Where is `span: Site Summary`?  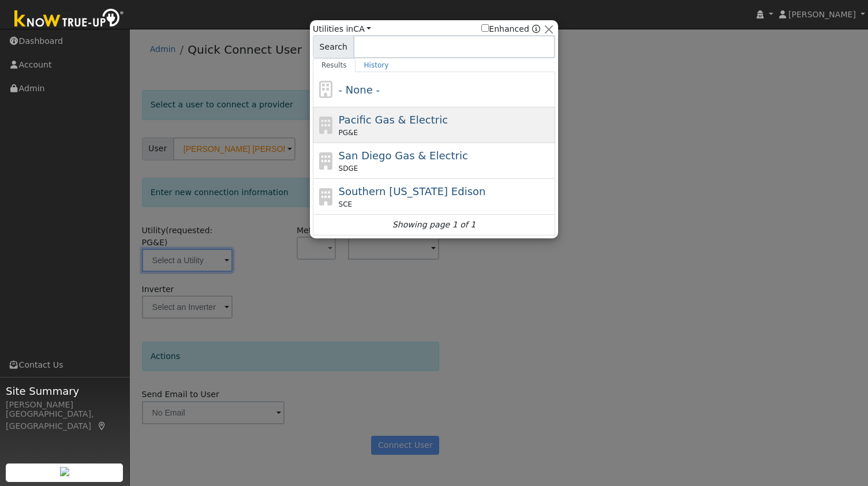
span: Site Summary is located at coordinates (64, 391).